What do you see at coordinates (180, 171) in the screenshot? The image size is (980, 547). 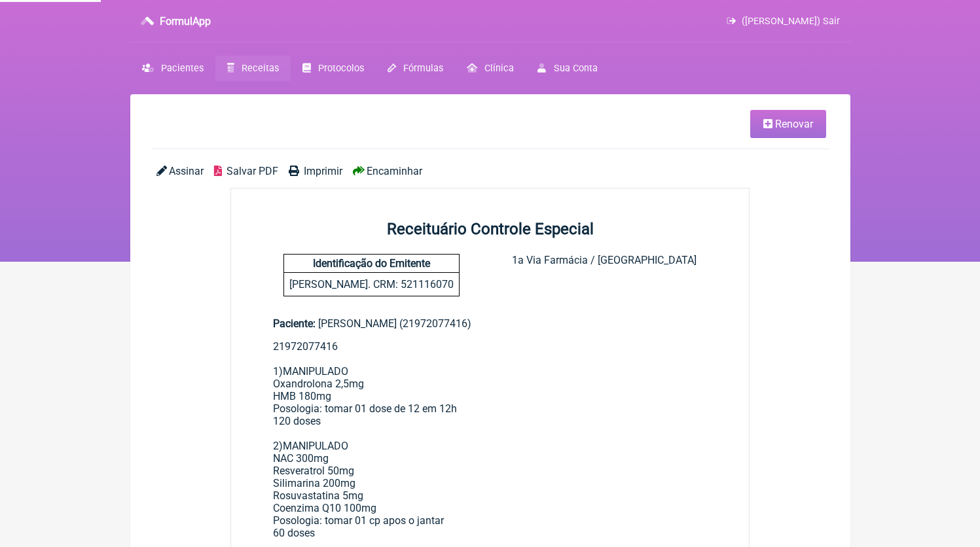 I see `a: Assinar` at bounding box center [180, 171].